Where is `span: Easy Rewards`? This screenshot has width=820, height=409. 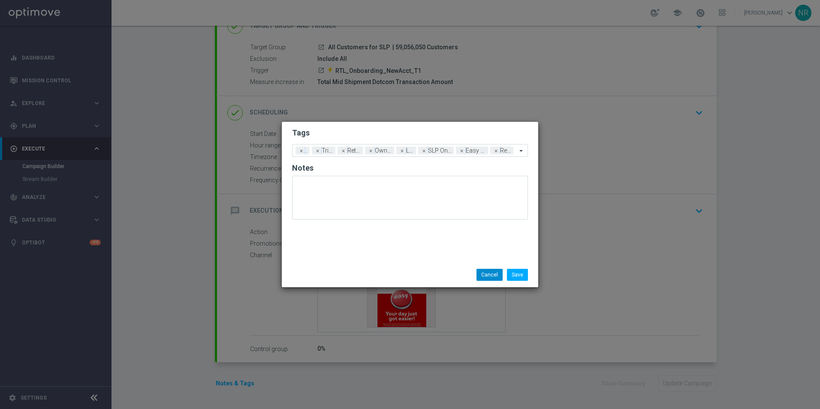 span: Easy Rewards is located at coordinates (485, 151).